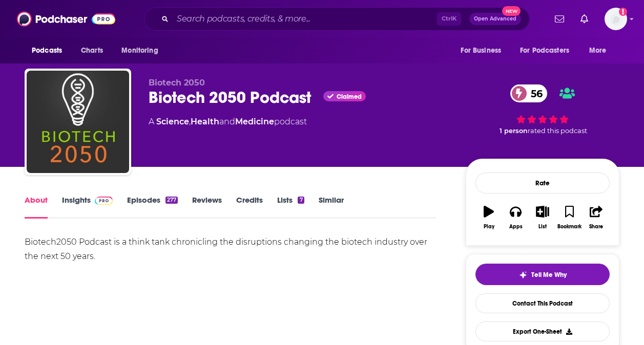 Image resolution: width=644 pixels, height=345 pixels. Describe the element at coordinates (91, 50) in the screenshot. I see `span: Charts` at that location.